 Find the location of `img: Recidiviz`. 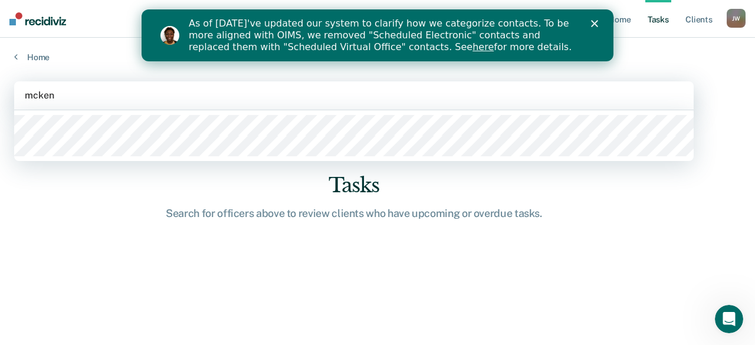

img: Recidiviz is located at coordinates (38, 19).